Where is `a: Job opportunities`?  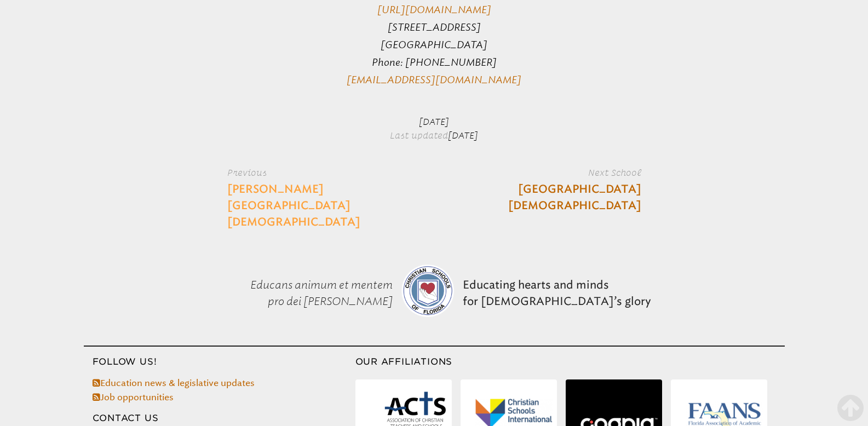
a: Job opportunities is located at coordinates (133, 397).